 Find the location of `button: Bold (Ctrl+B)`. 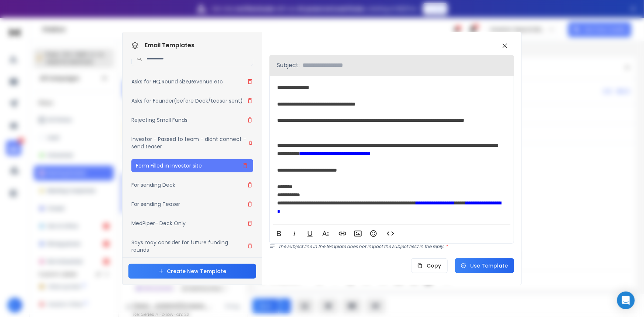

button: Bold (Ctrl+B) is located at coordinates (279, 234).